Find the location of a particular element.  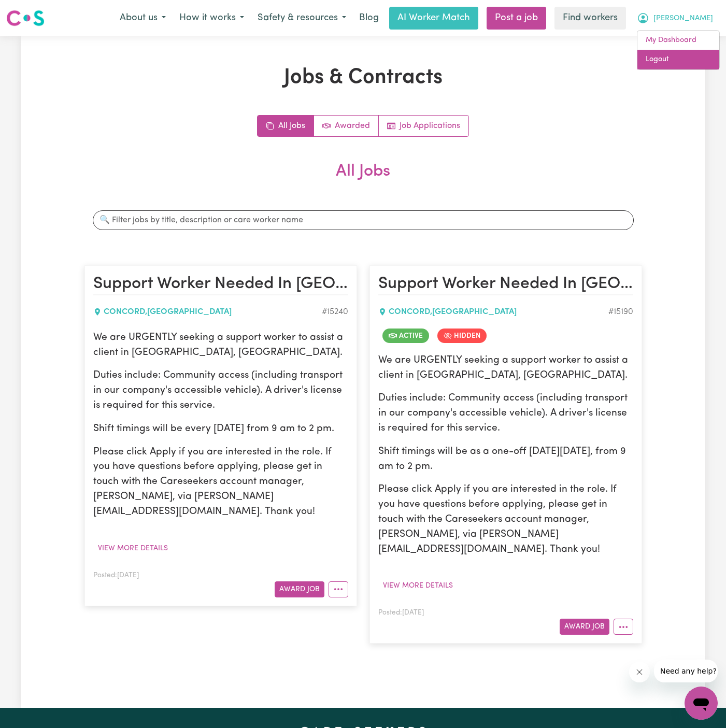

h1: Jobs & Contracts is located at coordinates (363, 78).